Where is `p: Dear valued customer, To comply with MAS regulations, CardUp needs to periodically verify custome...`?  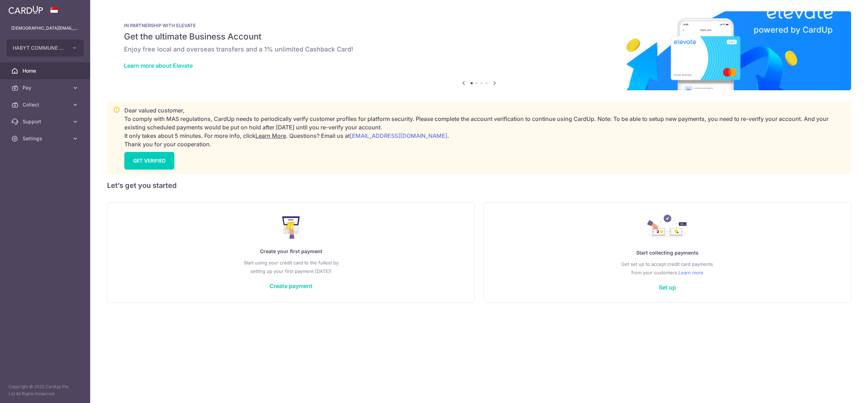 p: Dear valued customer, To comply with MAS regulations, CardUp needs to periodically verify custome... is located at coordinates (485, 127).